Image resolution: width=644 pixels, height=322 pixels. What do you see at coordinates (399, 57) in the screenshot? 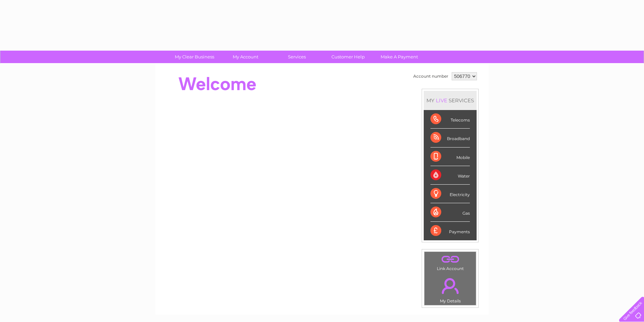
I see `a: Make A Payment` at bounding box center [399, 57].